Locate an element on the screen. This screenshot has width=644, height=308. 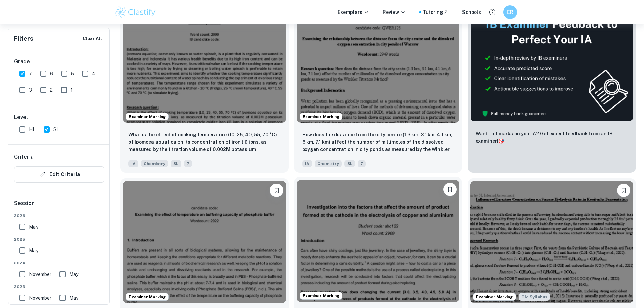
a: Tutoring is located at coordinates (435, 12).